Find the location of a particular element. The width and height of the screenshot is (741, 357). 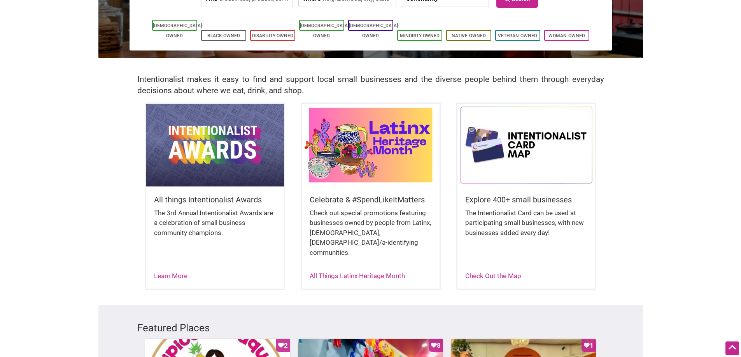

div: The 3rd Annual Intentionalist Awards are a celebration of small business community champions. is located at coordinates (215, 227).